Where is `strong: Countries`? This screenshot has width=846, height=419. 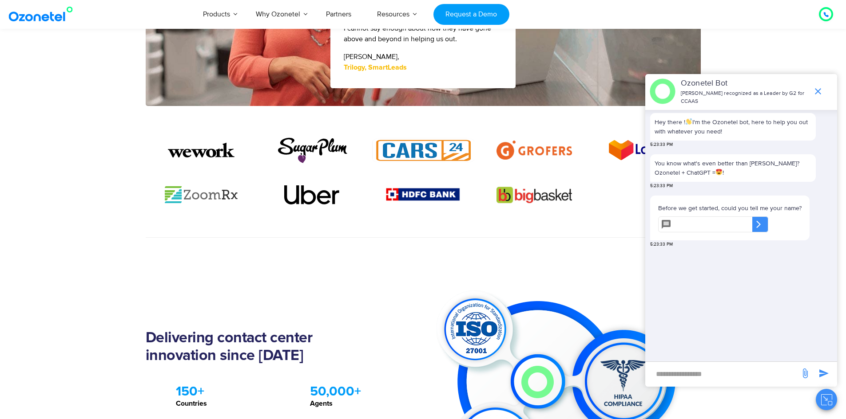 strong: Countries is located at coordinates (191, 404).